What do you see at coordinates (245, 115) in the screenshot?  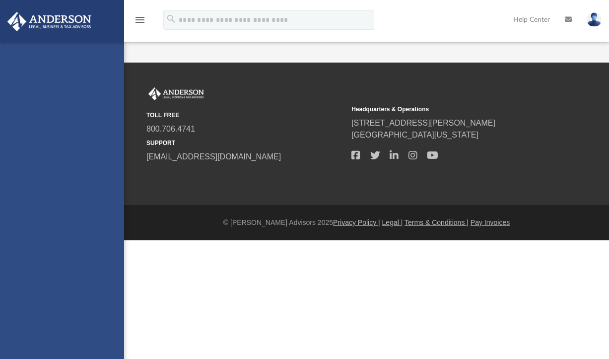 I see `small: TOLL FREE` at bounding box center [245, 115].